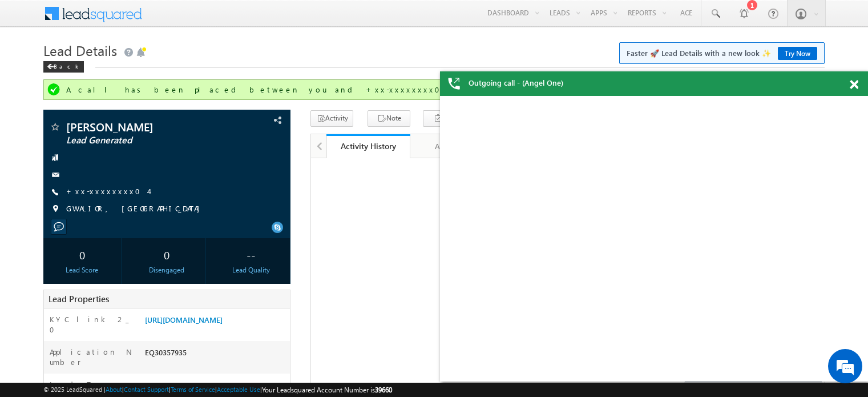  Describe the element at coordinates (63, 67) in the screenshot. I see `div: Back` at that location.